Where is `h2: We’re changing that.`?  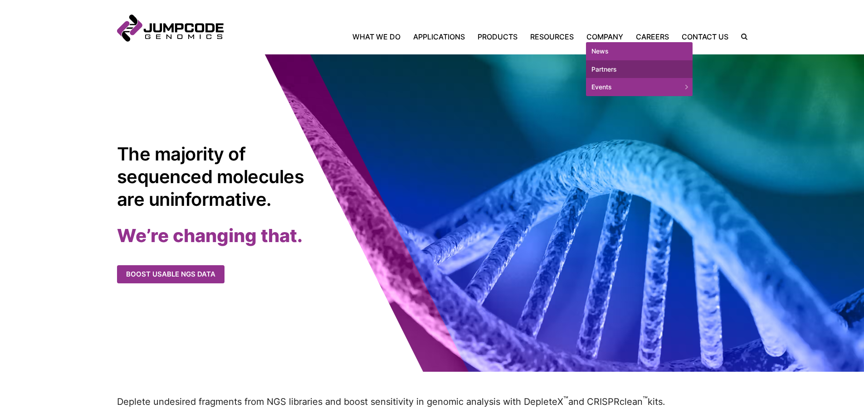
h2: We’re changing that. is located at coordinates (274, 236).